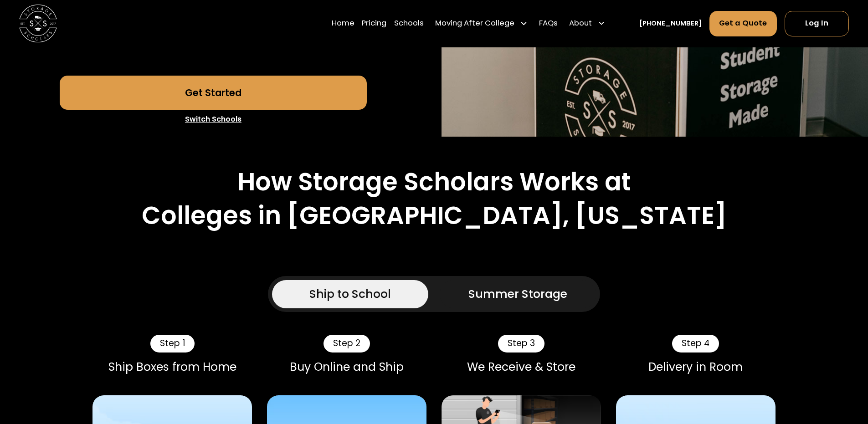 The height and width of the screenshot is (424, 868). What do you see at coordinates (172, 344) in the screenshot?
I see `div: Step 1` at bounding box center [172, 344].